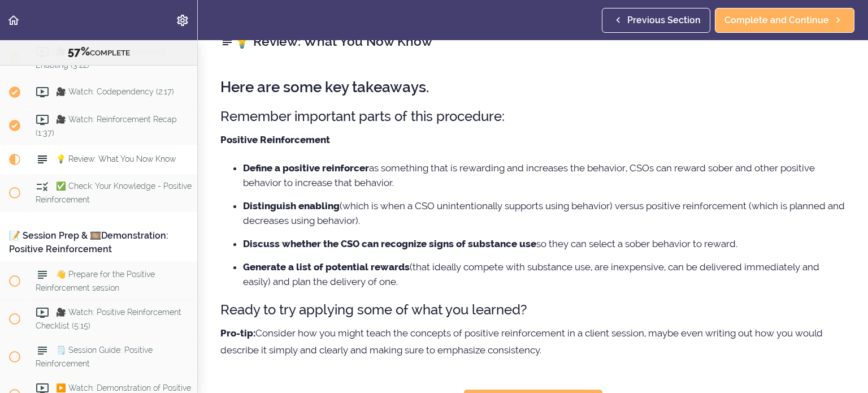  What do you see at coordinates (533, 116) in the screenshot?
I see `h3: Remember important parts of this procedure:` at bounding box center [533, 116].